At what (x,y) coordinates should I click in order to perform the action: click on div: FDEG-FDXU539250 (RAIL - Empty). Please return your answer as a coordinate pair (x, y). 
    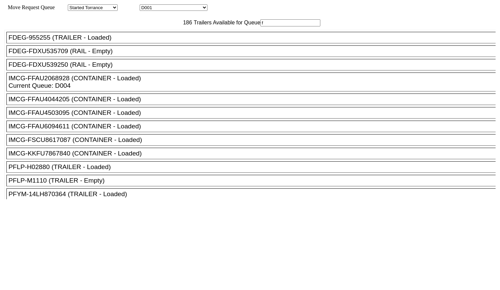
    Looking at the image, I should click on (254, 65).